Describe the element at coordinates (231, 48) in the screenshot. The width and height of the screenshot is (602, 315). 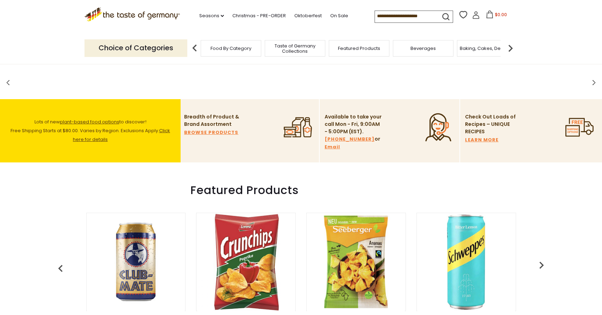
I see `a: Food By Category` at that location.